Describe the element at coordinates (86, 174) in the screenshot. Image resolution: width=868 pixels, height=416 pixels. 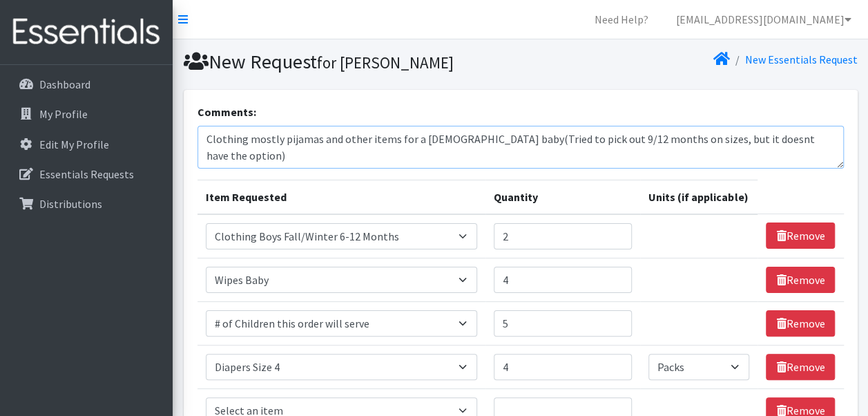
I see `p: Essentials Requests` at that location.